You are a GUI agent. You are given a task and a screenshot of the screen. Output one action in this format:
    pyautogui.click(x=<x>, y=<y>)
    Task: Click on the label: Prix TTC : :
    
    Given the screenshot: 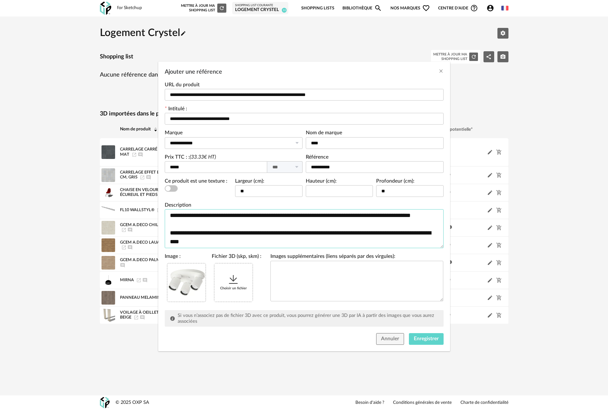 What is the action you would take?
    pyautogui.click(x=190, y=157)
    